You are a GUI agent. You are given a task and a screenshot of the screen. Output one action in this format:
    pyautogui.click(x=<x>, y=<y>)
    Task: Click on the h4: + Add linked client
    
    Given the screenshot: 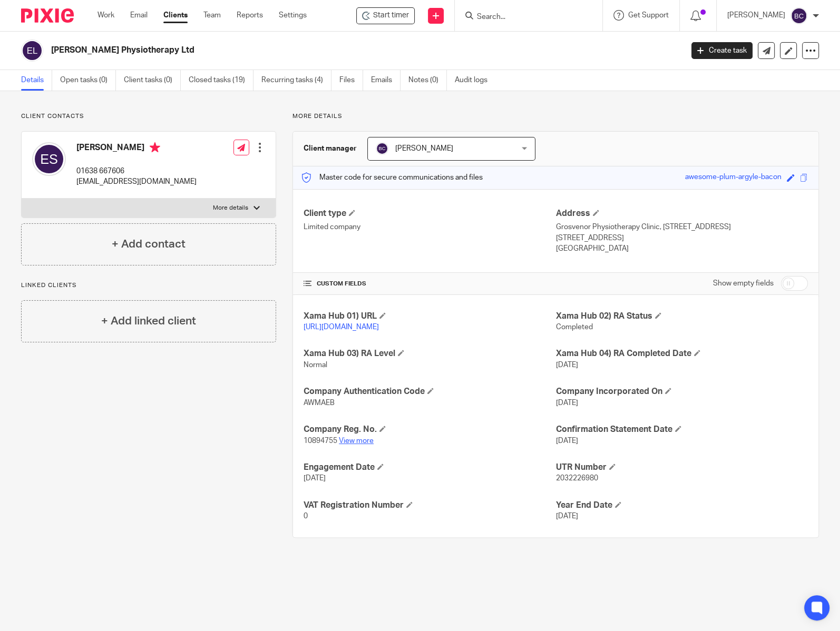 What is the action you would take?
    pyautogui.click(x=148, y=321)
    